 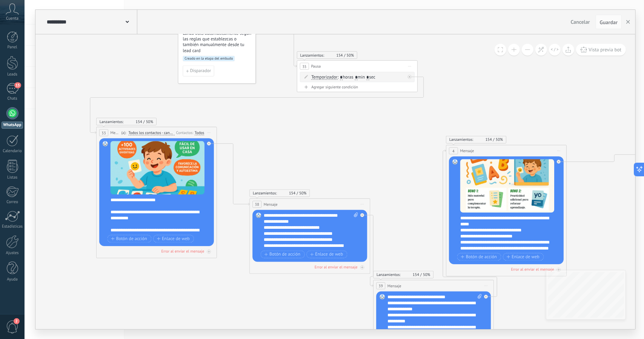 What do you see at coordinates (124, 133) in the screenshot?
I see `span: (a):` at bounding box center [124, 133].